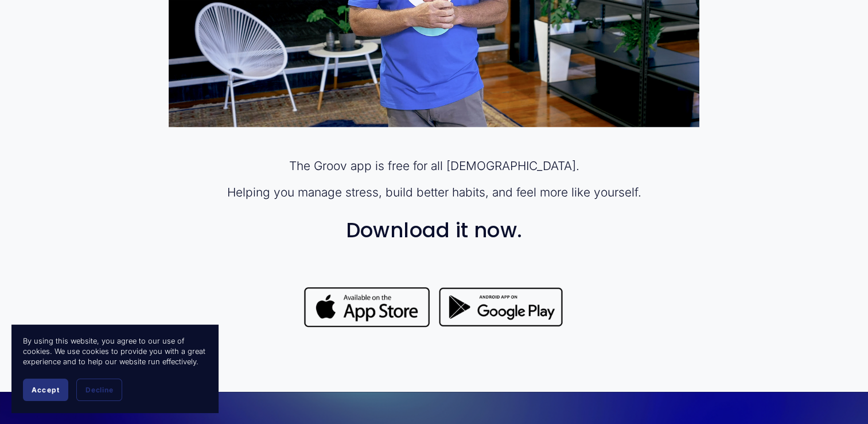  Describe the element at coordinates (46, 389) in the screenshot. I see `span: Accept` at that location.